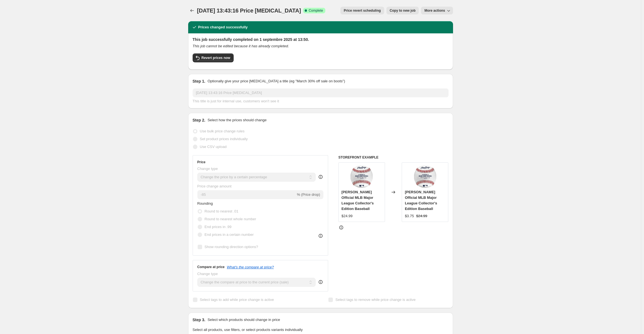 The height and width of the screenshot is (334, 644). Describe the element at coordinates (229, 235) in the screenshot. I see `span: End prices in a certain number` at that location.